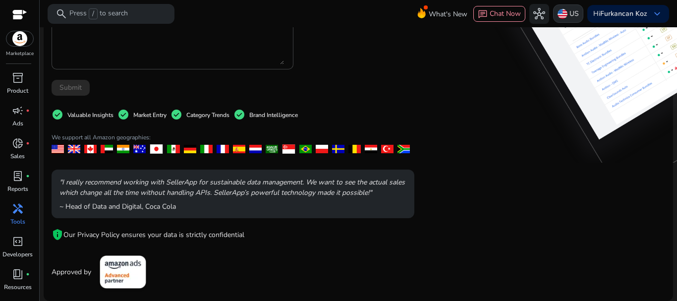 This screenshot has height=301, width=677. Describe the element at coordinates (90, 115) in the screenshot. I see `p: Valuable Insights` at that location.